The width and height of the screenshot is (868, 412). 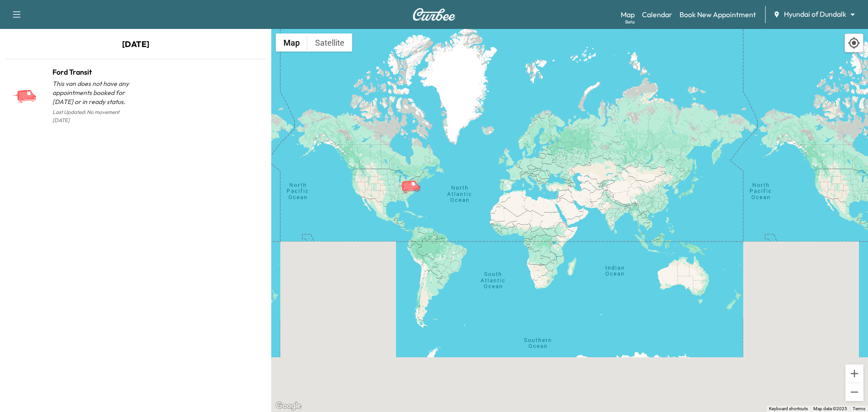 What do you see at coordinates (854, 374) in the screenshot?
I see `button: Zoom in` at bounding box center [854, 374].